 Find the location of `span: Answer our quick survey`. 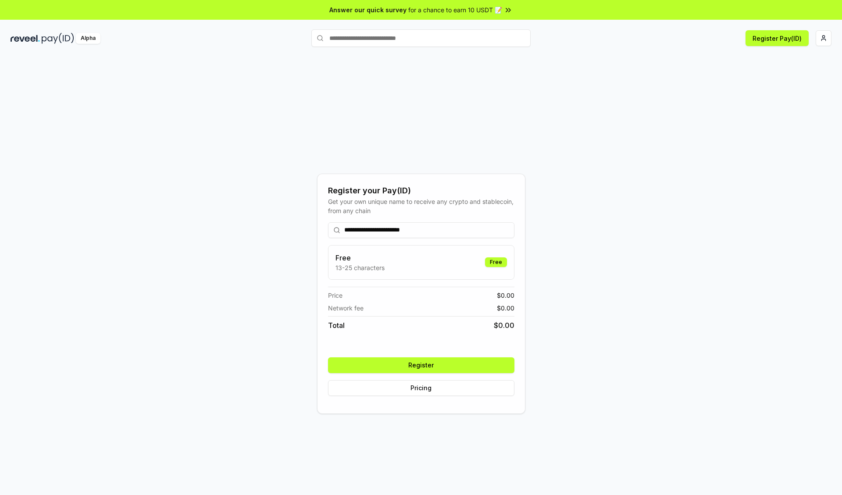

span: Answer our quick survey is located at coordinates (368, 10).